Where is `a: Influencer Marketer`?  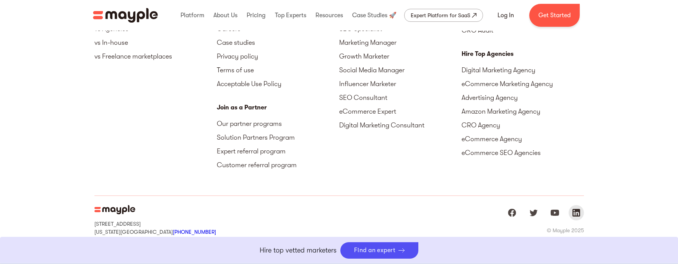
a: Influencer Marketer is located at coordinates (400, 84).